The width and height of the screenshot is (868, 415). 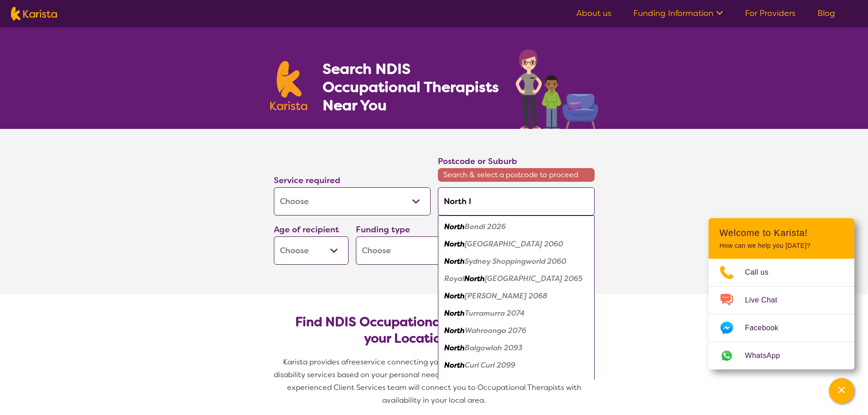 What do you see at coordinates (382, 230) in the screenshot?
I see `label: Funding type` at bounding box center [382, 230].